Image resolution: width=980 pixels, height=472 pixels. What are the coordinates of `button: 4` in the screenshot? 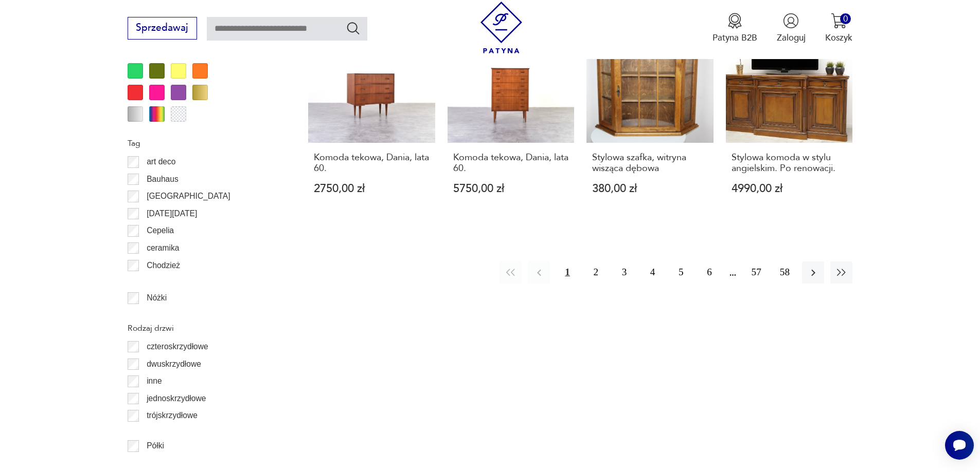 It's located at (652, 272).